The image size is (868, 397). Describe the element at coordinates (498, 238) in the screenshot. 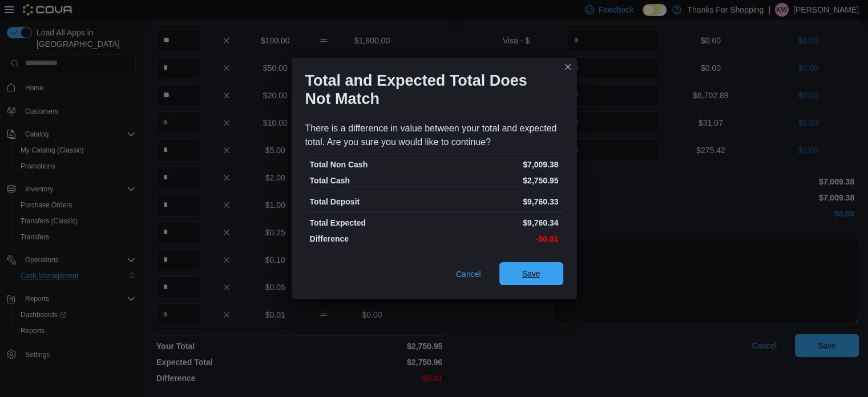

I see `p: -$0.01` at that location.